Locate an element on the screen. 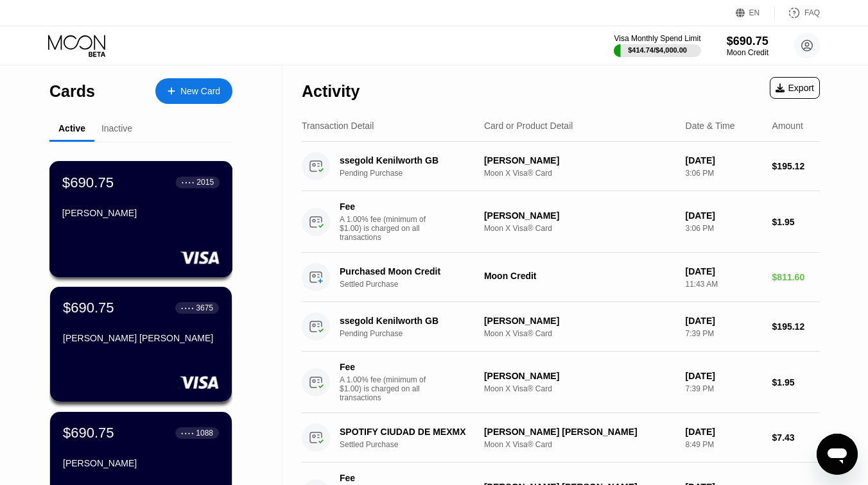  div: 2015 is located at coordinates (205, 182).